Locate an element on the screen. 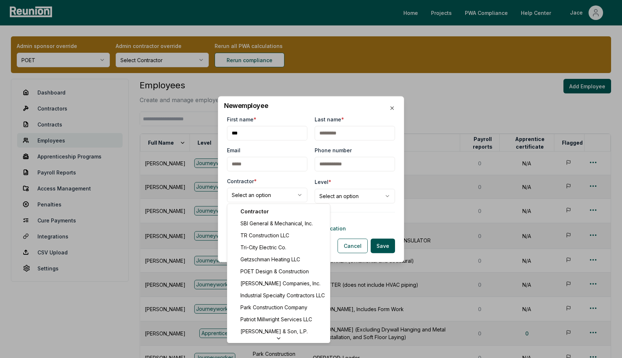 Image resolution: width=622 pixels, height=358 pixels. span: Park Construction Company is located at coordinates (274, 307).